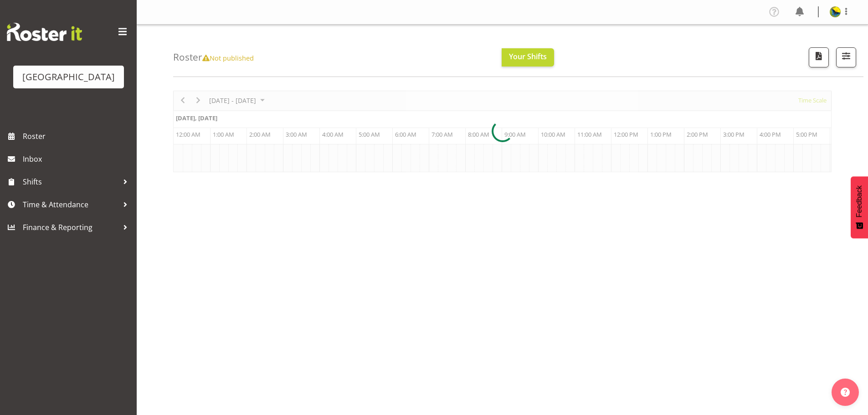  I want to click on span: Inbox, so click(77, 159).